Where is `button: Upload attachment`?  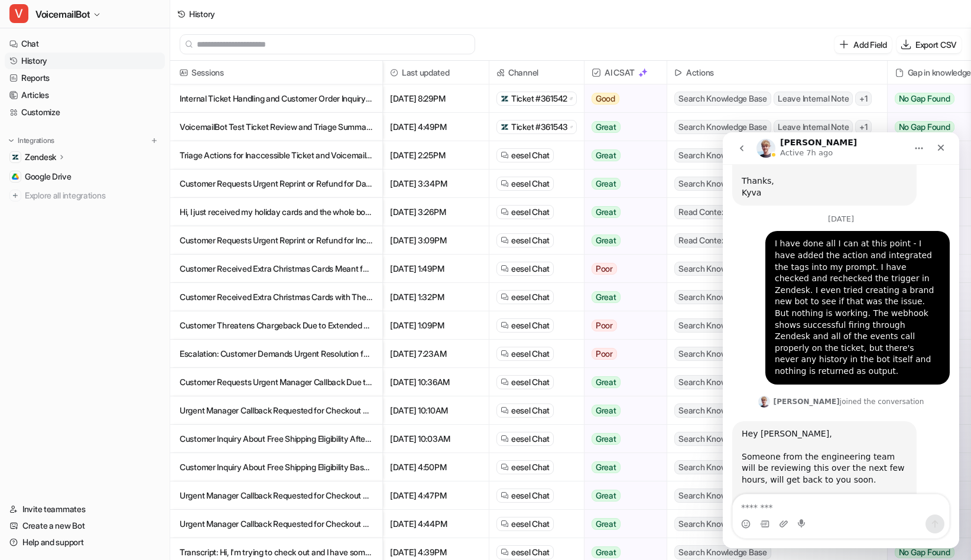
button: Upload attachment is located at coordinates (61, 391).